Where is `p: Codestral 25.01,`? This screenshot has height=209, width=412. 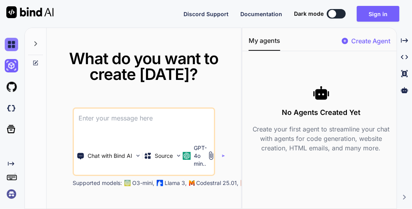
p: Codestral 25.01, is located at coordinates (217, 183).